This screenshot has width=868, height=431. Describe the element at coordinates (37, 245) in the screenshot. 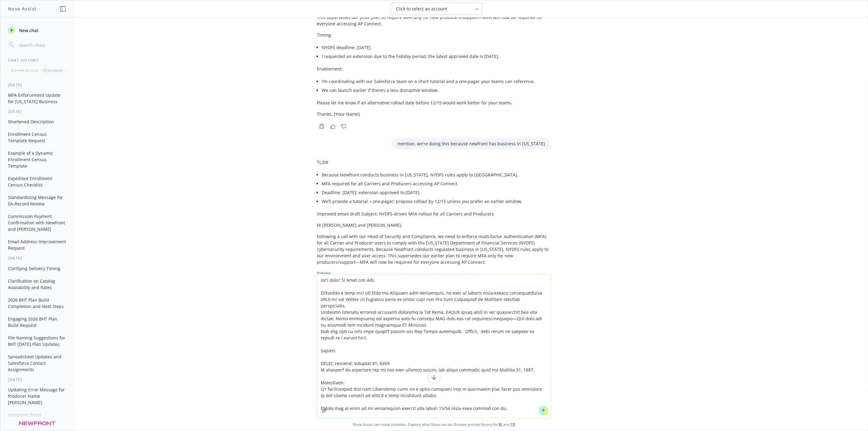

I see `button: Email Address Improvement Request` at that location.